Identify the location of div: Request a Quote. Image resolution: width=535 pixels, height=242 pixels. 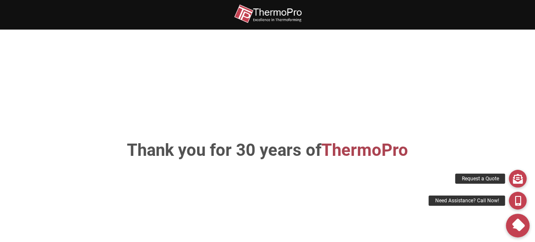
(480, 179).